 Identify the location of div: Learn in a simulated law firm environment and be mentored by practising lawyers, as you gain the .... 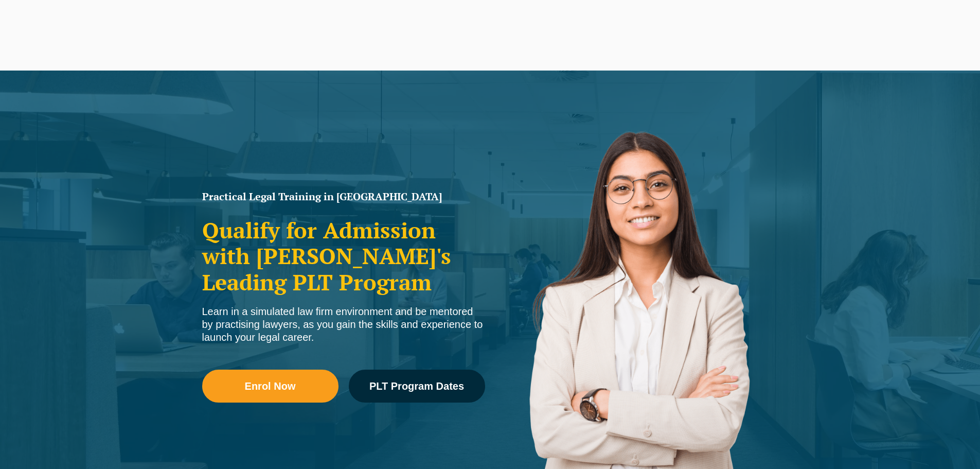
(343, 325).